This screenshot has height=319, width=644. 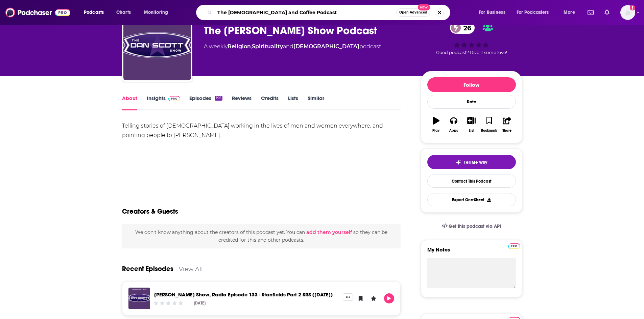 I want to click on a: 26, so click(x=462, y=28).